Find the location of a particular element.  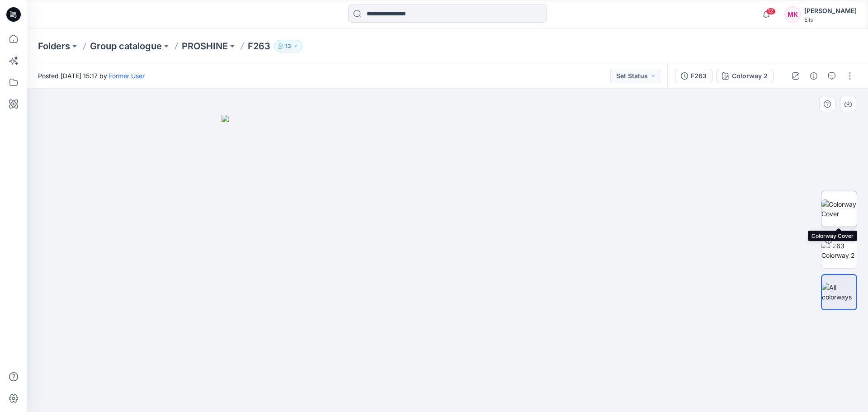

div: MK is located at coordinates (793, 14).